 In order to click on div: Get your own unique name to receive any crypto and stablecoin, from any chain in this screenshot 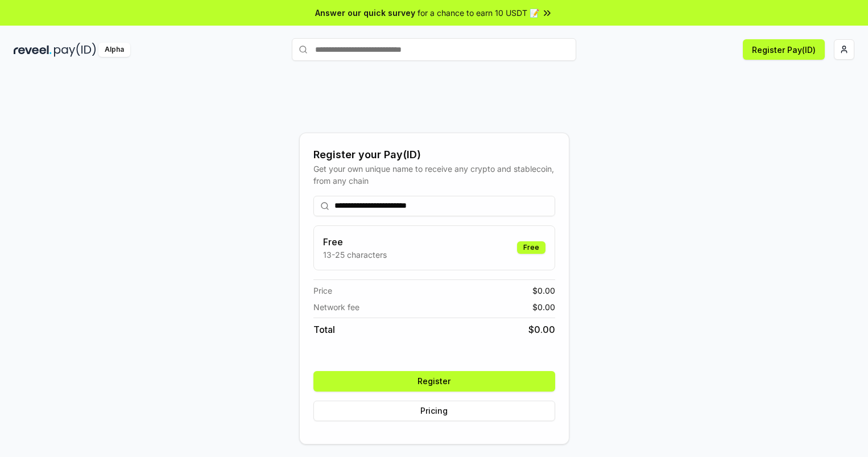, I will do `click(434, 175)`.